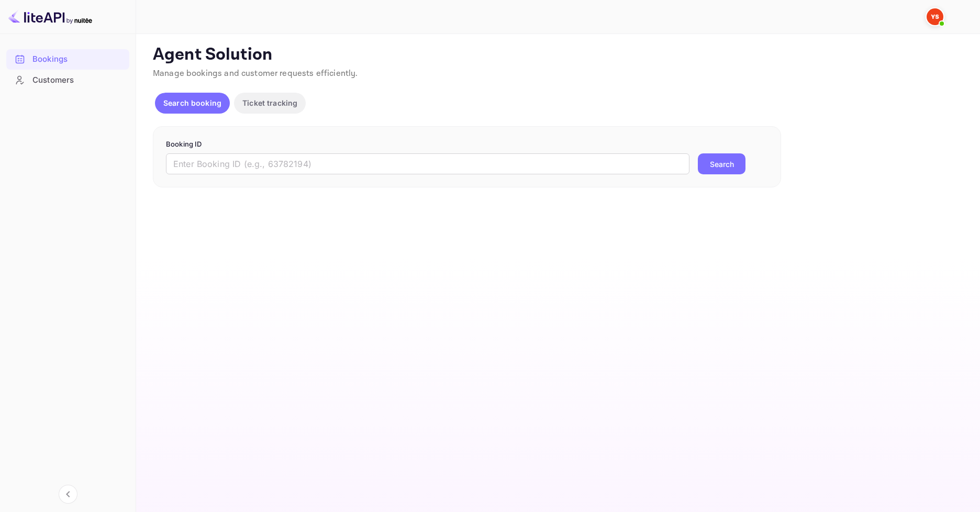  I want to click on a: Customers, so click(67, 80).